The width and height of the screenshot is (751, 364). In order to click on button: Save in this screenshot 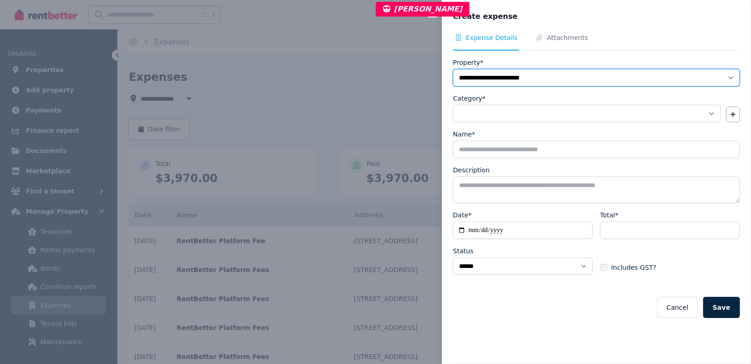, I will do `click(722, 308)`.